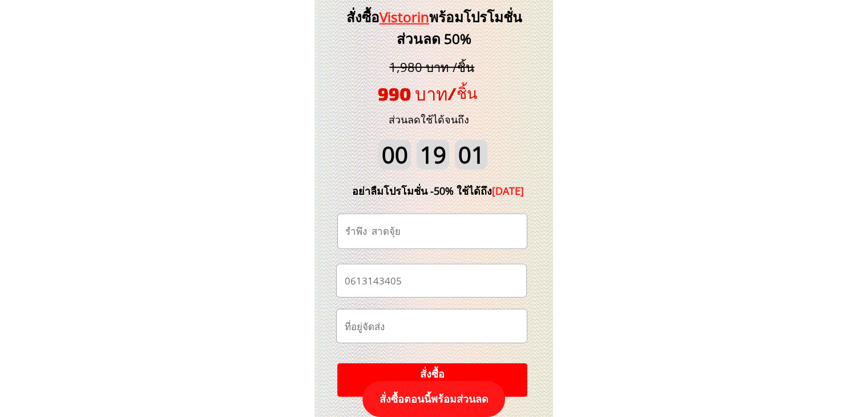 The width and height of the screenshot is (868, 417). What do you see at coordinates (462, 93) in the screenshot?
I see `span: /ชิ้น` at bounding box center [462, 93].